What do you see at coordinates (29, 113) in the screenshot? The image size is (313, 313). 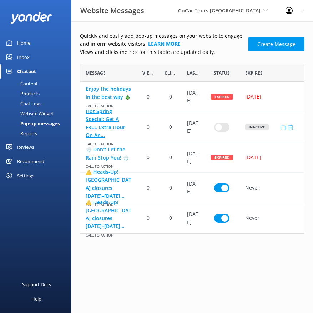 I see `div: Website Widget` at bounding box center [29, 113].